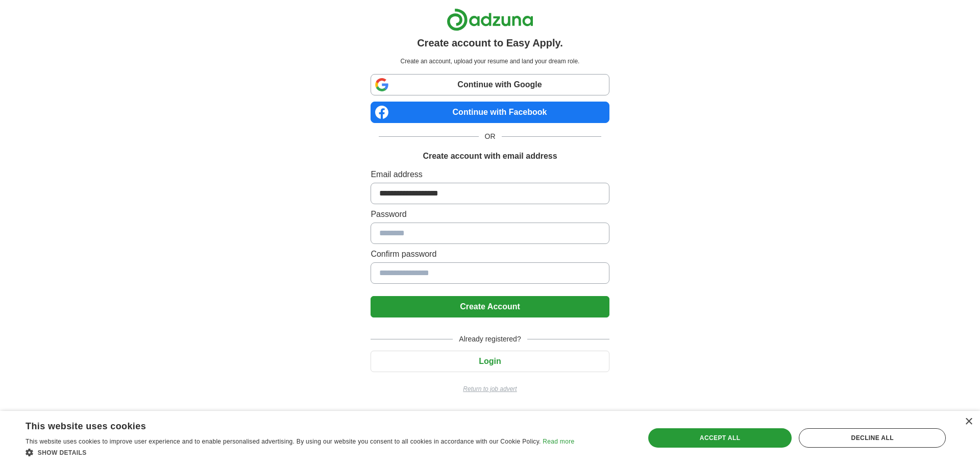 The height and width of the screenshot is (465, 980). I want to click on h1: Create account to Easy Apply., so click(490, 43).